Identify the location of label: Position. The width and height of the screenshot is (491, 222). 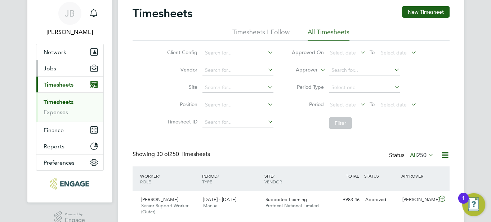
(181, 104).